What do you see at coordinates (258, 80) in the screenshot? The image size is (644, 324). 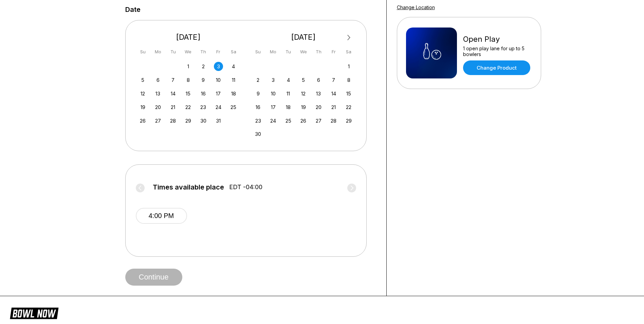 I see `div: Choose Sunday, November 2nd, 2025` at bounding box center [258, 80].